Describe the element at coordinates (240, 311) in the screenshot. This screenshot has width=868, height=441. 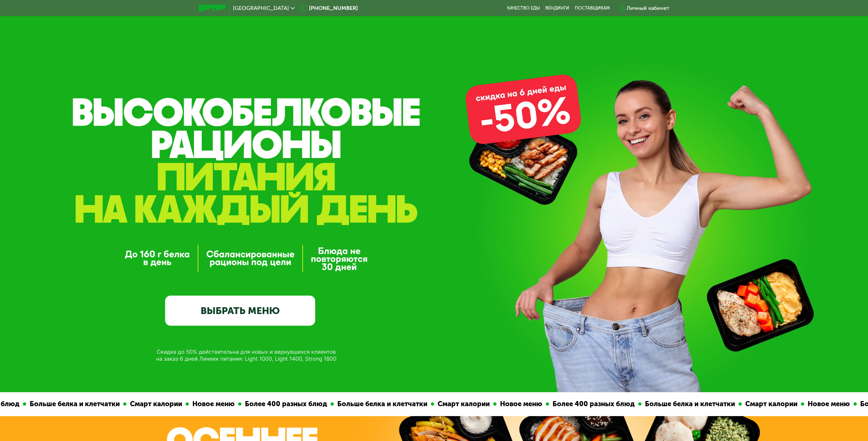
I see `a: ВЫБРАТЬ МЕНЮ` at that location.